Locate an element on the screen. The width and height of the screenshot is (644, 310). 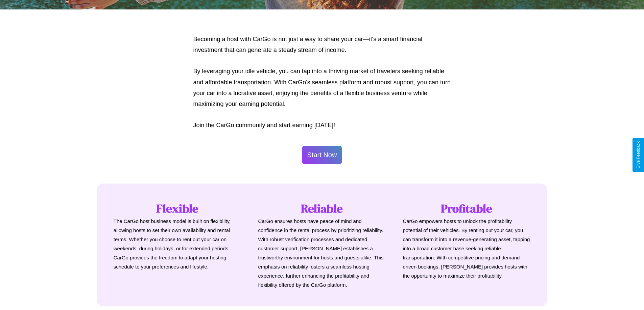
div: Give Feedback is located at coordinates (638, 155).